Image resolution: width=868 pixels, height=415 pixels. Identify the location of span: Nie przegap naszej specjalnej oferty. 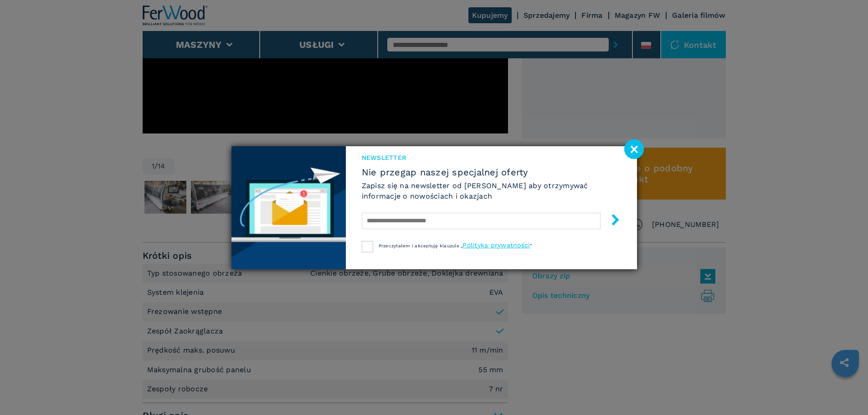
(491, 172).